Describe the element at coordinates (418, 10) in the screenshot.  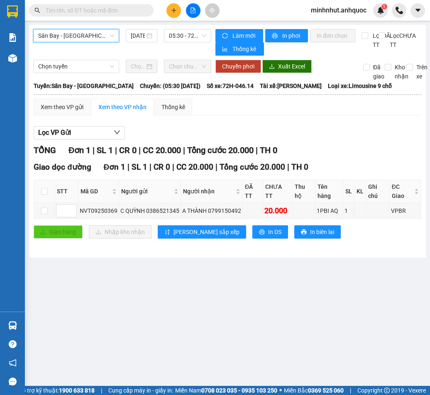
I see `span: caret-down` at that location.